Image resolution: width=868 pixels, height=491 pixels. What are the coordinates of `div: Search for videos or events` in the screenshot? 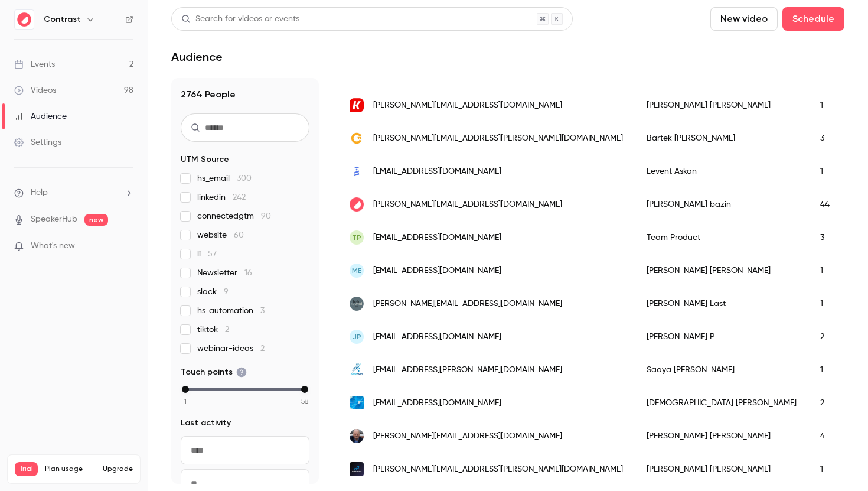 It's located at (240, 19).